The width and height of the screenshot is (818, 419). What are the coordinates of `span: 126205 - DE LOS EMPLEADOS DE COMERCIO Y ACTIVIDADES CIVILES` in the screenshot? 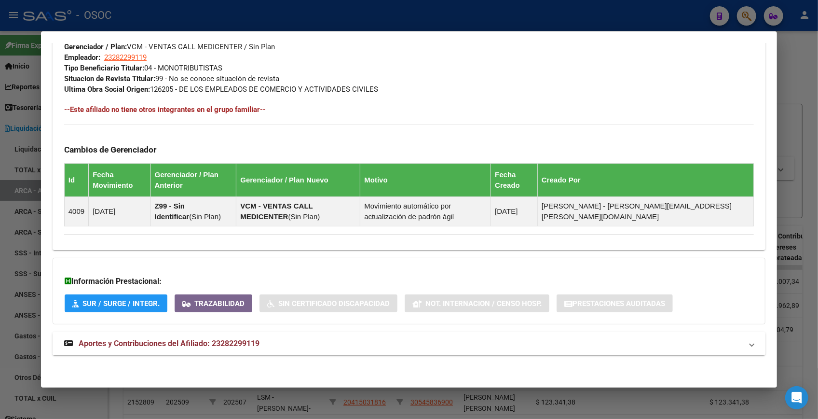 It's located at (221, 89).